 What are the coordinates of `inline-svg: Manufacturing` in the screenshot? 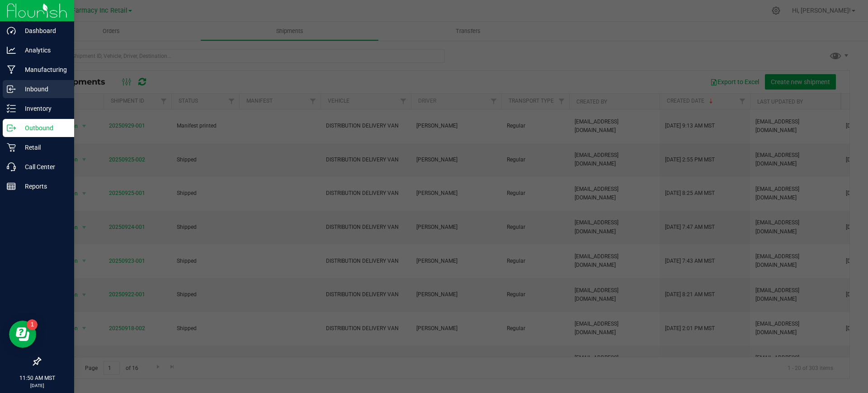 It's located at (11, 70).